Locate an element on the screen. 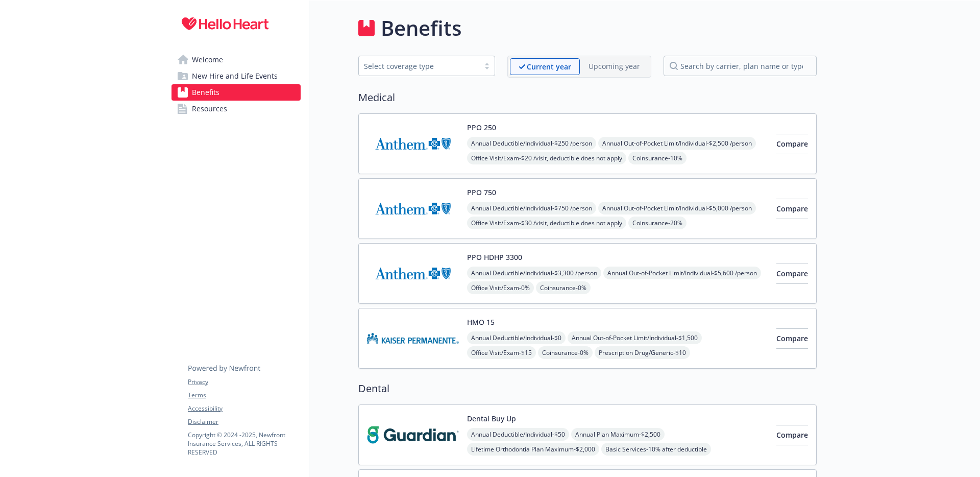 Image resolution: width=980 pixels, height=477 pixels. h1: Benefits is located at coordinates (421, 28).